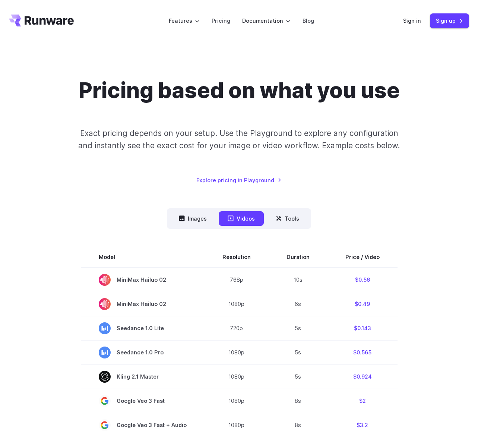 The width and height of the screenshot is (478, 433). What do you see at coordinates (143, 352) in the screenshot?
I see `span: Seedance 1.0 Pro` at bounding box center [143, 352].